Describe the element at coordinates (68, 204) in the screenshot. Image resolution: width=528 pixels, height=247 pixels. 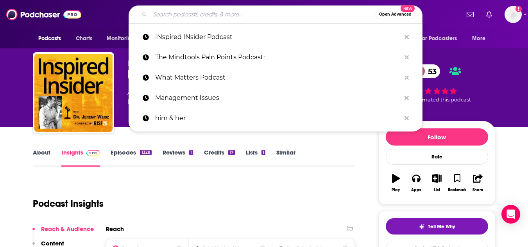
I see `h1: Podcast Insights` at that location.